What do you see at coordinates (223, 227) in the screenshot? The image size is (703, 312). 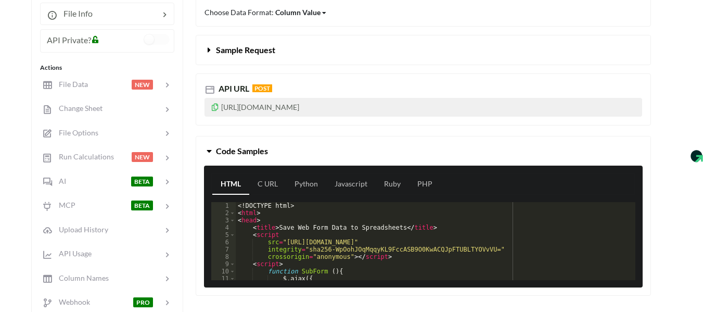 I see `div: 4` at bounding box center [223, 227].